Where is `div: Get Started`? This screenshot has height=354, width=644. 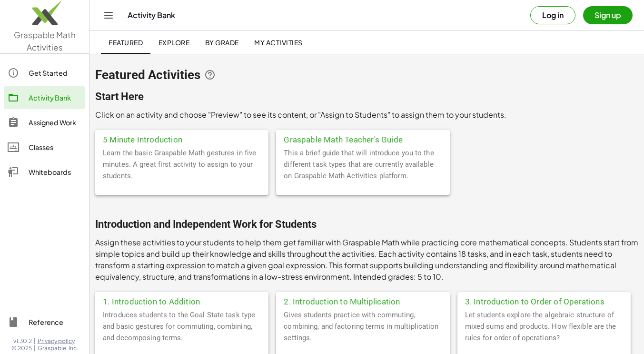 div: Get Started is located at coordinates (55, 73).